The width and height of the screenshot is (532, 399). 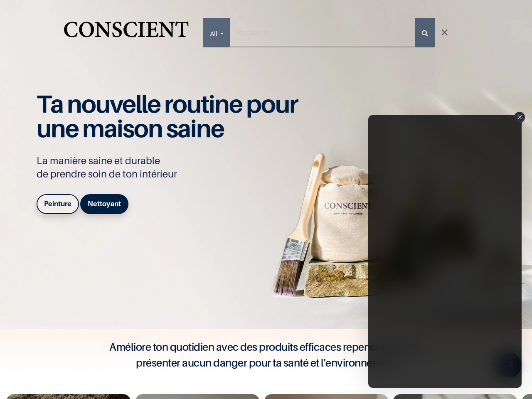 I want to click on a: Peinture, so click(x=58, y=204).